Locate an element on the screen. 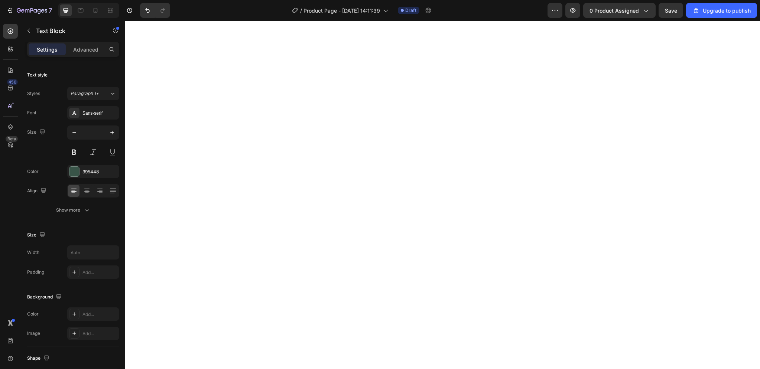 This screenshot has width=760, height=369. input: Auto is located at coordinates (93, 253).